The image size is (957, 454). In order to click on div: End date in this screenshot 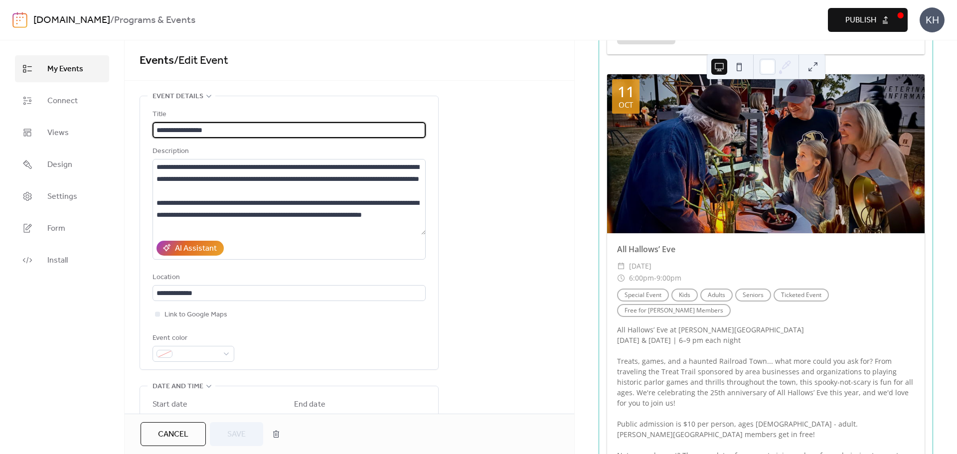, I will do `click(309, 405)`.